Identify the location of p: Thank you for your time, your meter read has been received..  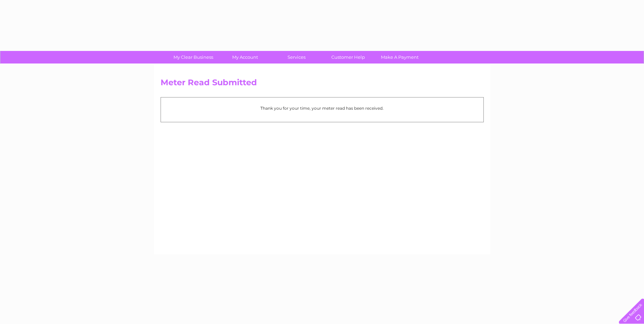
(322, 108).